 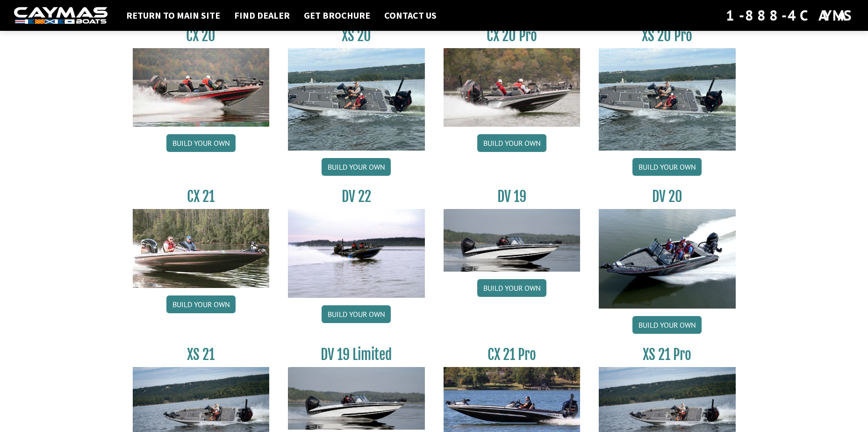 What do you see at coordinates (356, 196) in the screenshot?
I see `h3: DV 22` at bounding box center [356, 196].